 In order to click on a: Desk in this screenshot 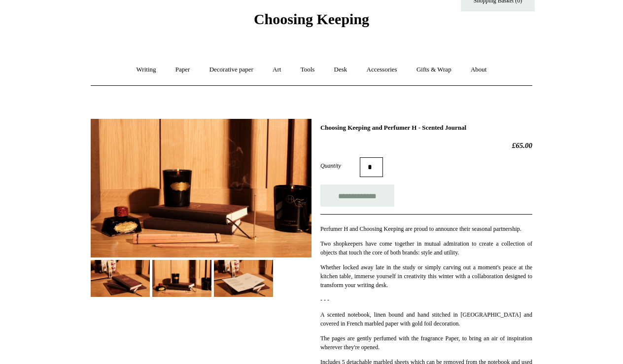, I will do `click(341, 70)`.